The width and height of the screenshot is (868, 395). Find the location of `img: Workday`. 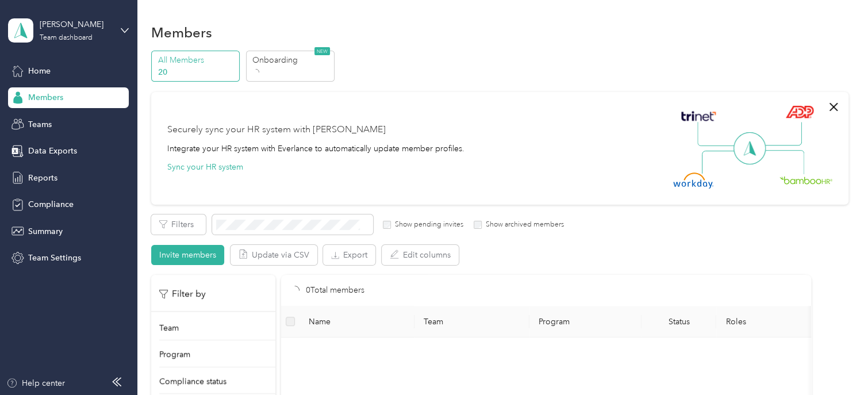

img: Workday is located at coordinates (693, 181).